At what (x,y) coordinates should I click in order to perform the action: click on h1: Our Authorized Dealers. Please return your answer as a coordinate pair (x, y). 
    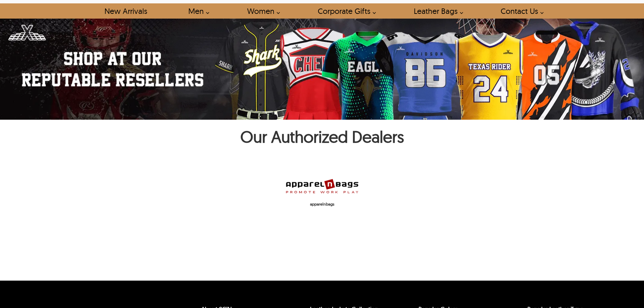
    Looking at the image, I should click on (322, 138).